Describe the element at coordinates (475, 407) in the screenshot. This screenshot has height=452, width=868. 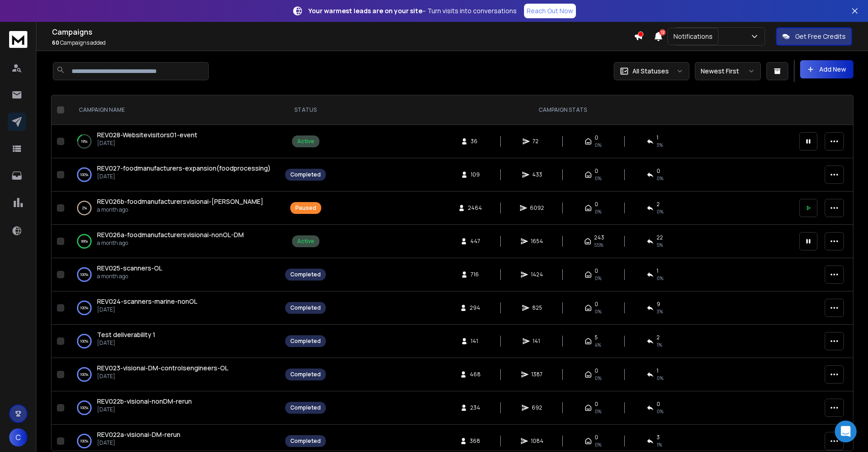
I see `span: 234` at that location.